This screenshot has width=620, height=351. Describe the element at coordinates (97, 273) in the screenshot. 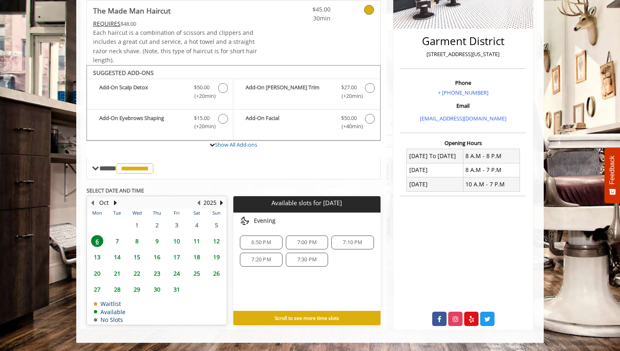

I see `span: 20` at that location.